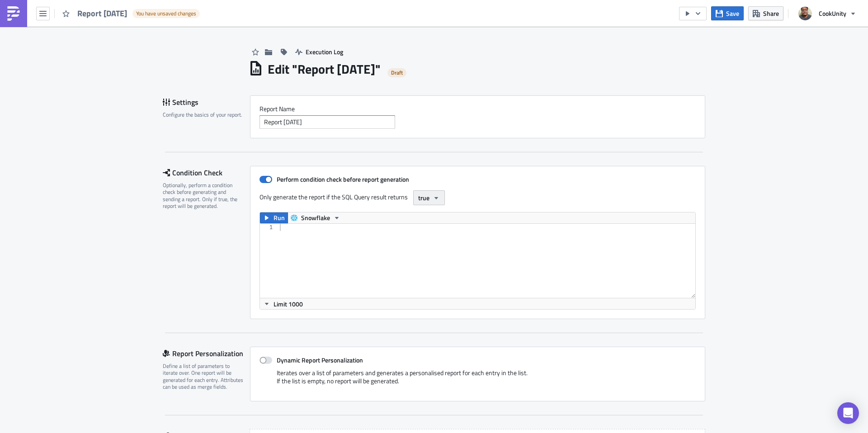 This screenshot has height=433, width=868. I want to click on label: Only generate the report if the SQL Query result returns, so click(334, 197).